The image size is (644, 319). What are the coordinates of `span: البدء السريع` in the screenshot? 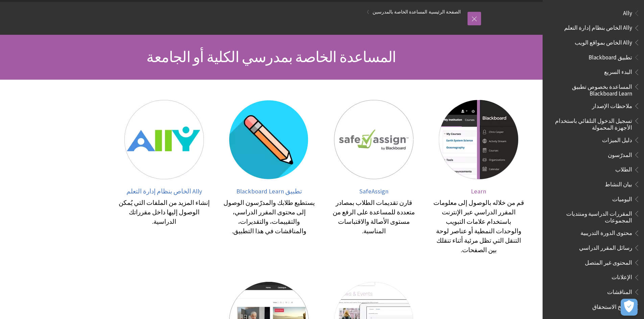 It's located at (618, 71).